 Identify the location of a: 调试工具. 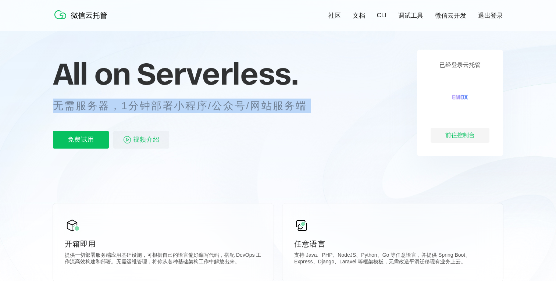
(411, 15).